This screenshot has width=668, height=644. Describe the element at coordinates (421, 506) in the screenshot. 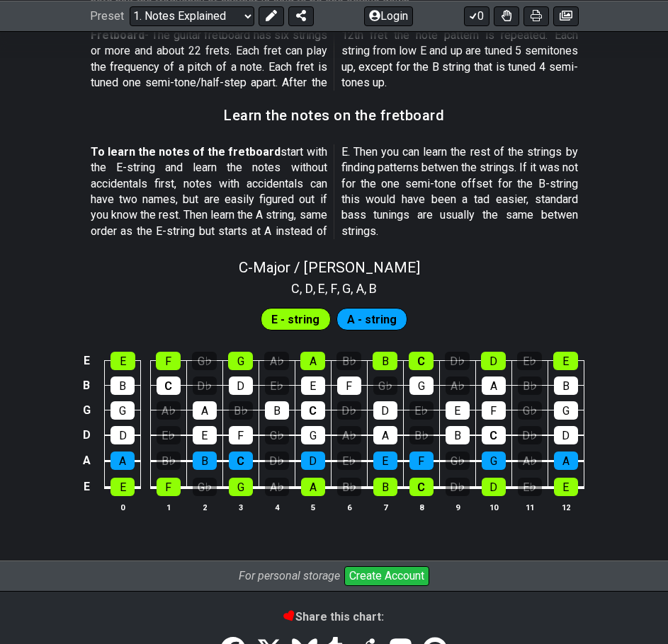

I see `th: 8` at that location.